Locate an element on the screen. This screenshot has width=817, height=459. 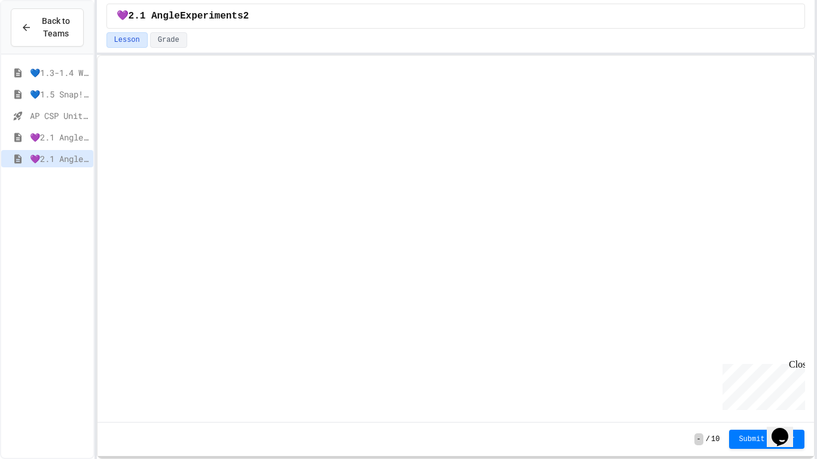
span: 💜2.1 AngleExperiments1 is located at coordinates (59, 137).